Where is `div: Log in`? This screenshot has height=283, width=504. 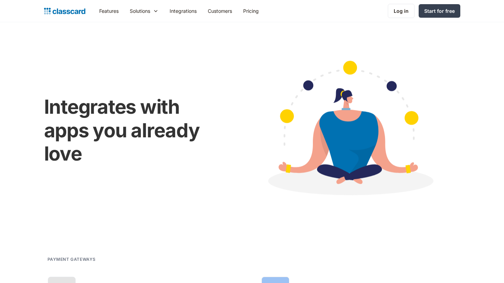
div: Log in is located at coordinates (401, 11).